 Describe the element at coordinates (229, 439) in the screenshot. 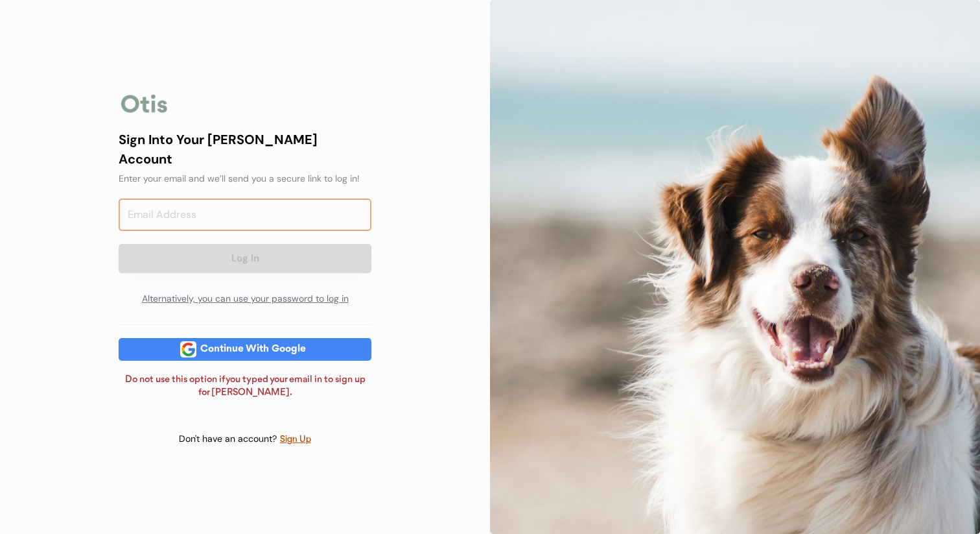

I see `div: Don't have an account?` at that location.